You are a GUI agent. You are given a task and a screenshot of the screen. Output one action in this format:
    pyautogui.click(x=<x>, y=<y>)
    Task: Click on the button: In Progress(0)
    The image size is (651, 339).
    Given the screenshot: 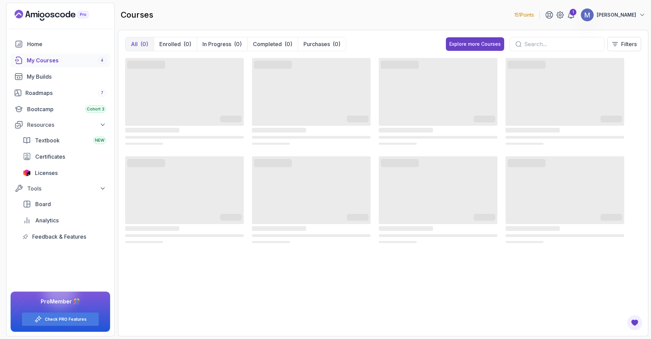 What is the action you would take?
    pyautogui.click(x=222, y=44)
    